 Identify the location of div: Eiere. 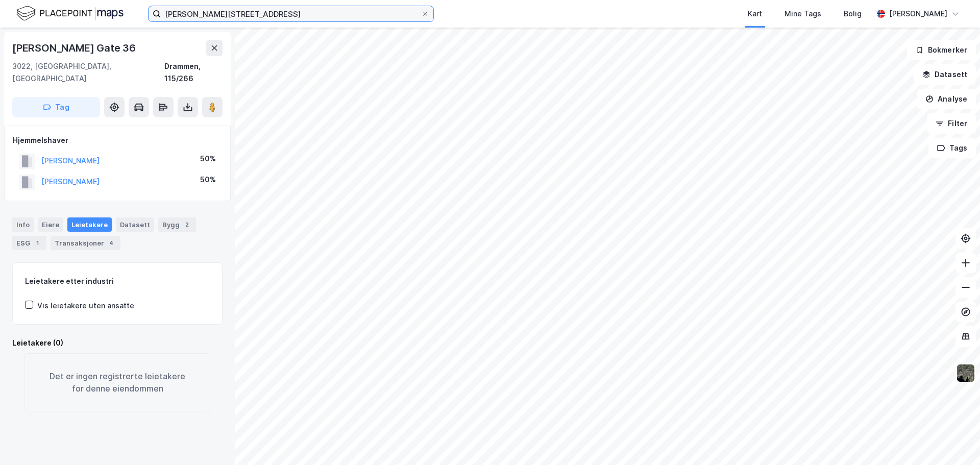
(50, 225).